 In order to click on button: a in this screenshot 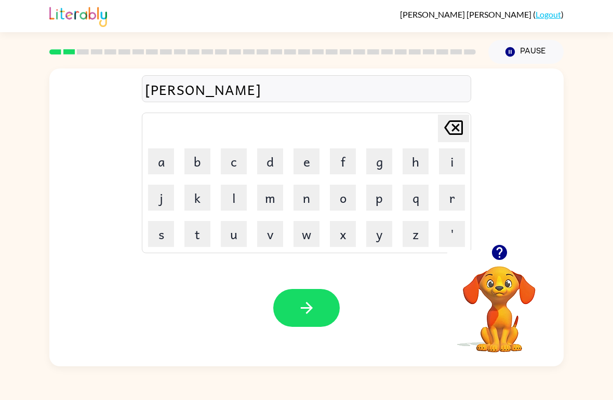, I will do `click(161, 161)`.